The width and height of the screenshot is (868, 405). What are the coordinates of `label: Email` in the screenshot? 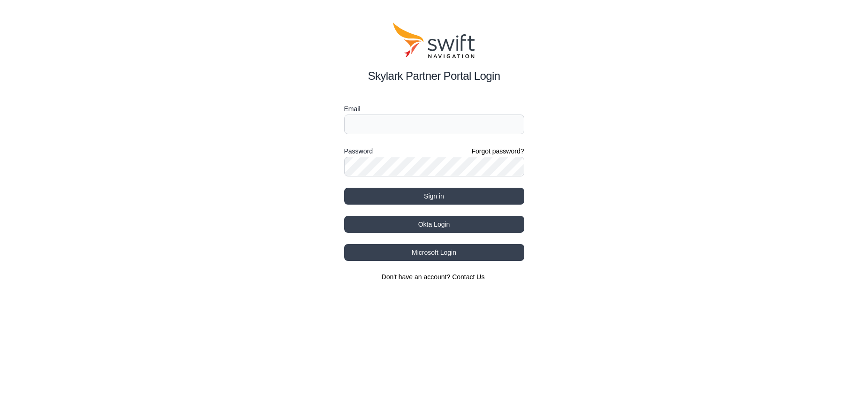 It's located at (435, 109).